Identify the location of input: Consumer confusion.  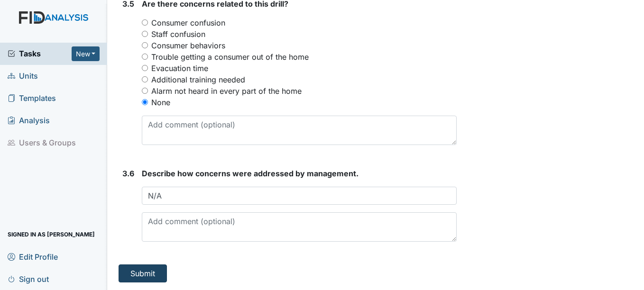
(144, 22).